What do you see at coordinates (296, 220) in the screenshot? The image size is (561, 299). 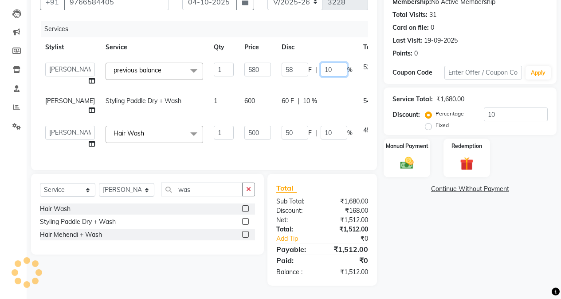 I see `div: Net:` at bounding box center [296, 220].